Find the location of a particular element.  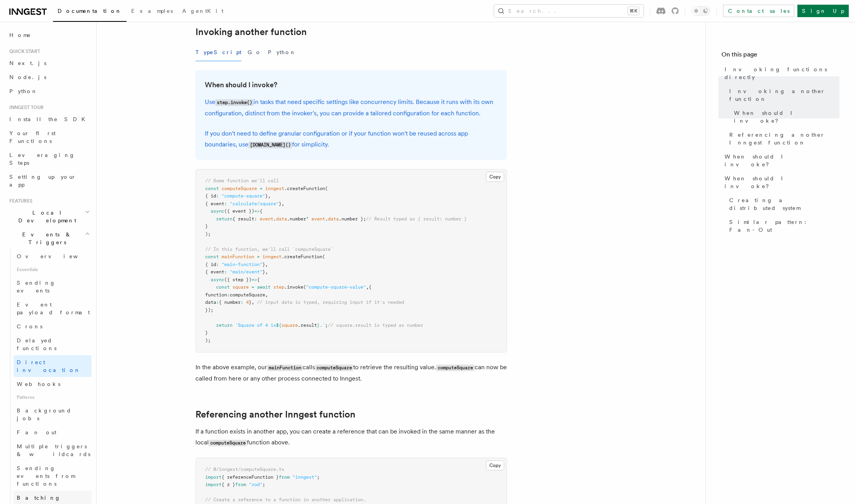

button: Go is located at coordinates (254, 52).